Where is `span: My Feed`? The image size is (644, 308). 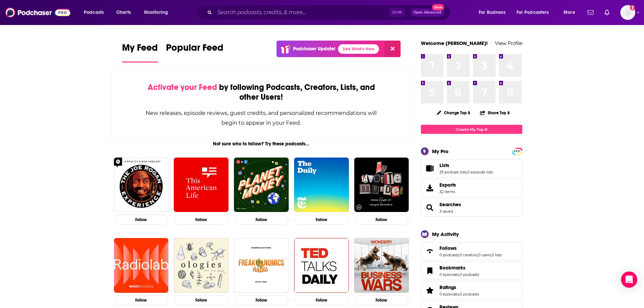 span: My Feed is located at coordinates (140, 50).